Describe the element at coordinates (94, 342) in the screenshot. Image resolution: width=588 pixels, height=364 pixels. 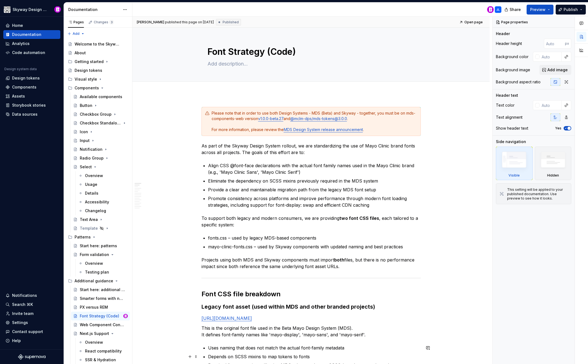
I see `div: Overview` at that location.